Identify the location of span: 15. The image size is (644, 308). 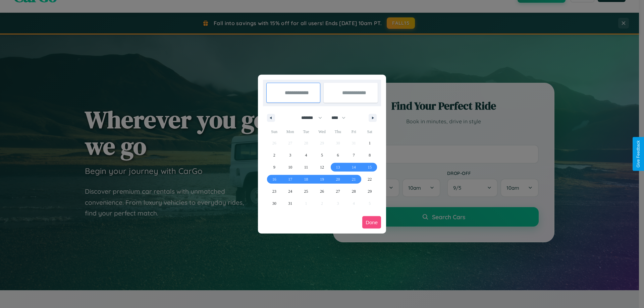
(369, 167).